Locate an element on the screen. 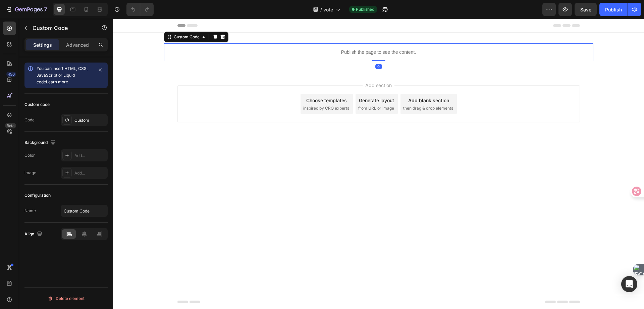  span: then drag & drop elements is located at coordinates (315, 89).